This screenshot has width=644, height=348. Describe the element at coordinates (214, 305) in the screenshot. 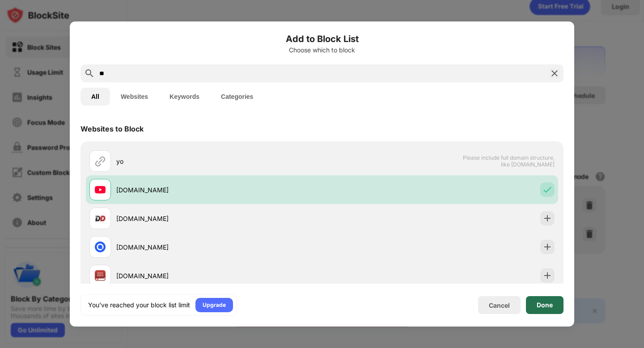

I see `div: Upgrade` at that location.